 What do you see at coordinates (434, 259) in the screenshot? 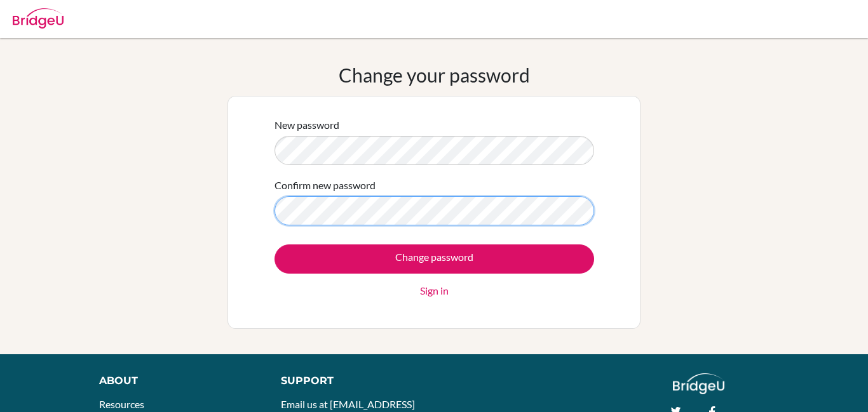
I see `input: Change password` at bounding box center [434, 259].